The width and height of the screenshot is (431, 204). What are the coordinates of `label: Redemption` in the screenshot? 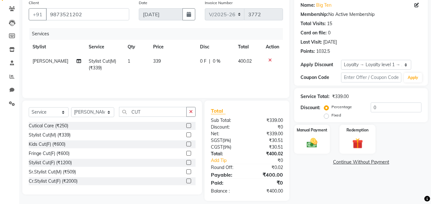 It's located at (357, 130).